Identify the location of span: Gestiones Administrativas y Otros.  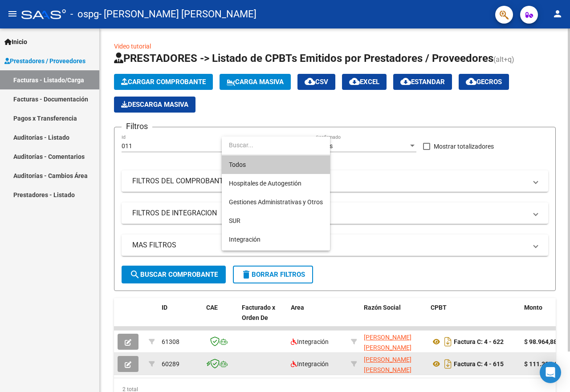
(275, 202).